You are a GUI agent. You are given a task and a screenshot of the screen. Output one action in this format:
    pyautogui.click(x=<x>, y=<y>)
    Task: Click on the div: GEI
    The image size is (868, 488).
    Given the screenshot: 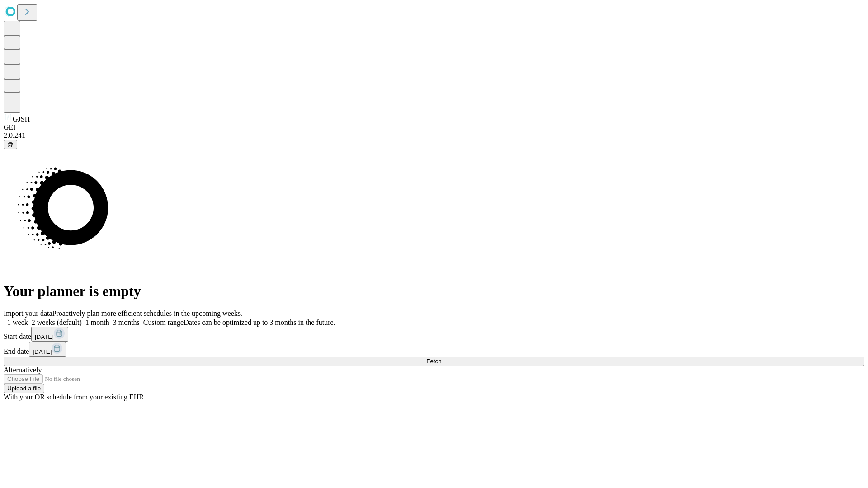 What is the action you would take?
    pyautogui.click(x=434, y=127)
    